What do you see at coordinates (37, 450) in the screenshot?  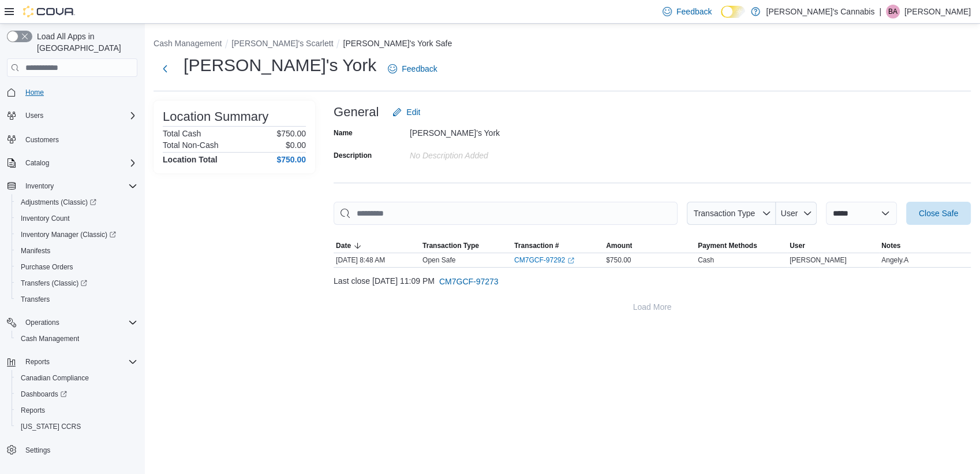 I see `a: Settings` at bounding box center [37, 450].